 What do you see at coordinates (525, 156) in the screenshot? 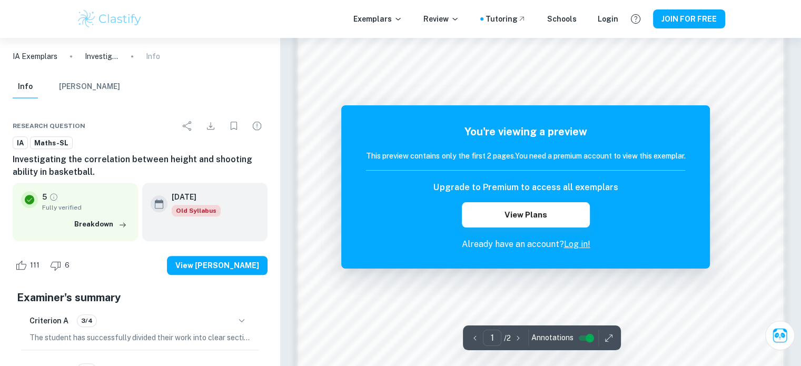
I see `h6: This preview contains only the first 2 pages. You need a premium account to view this exemplar.` at bounding box center [525, 156].